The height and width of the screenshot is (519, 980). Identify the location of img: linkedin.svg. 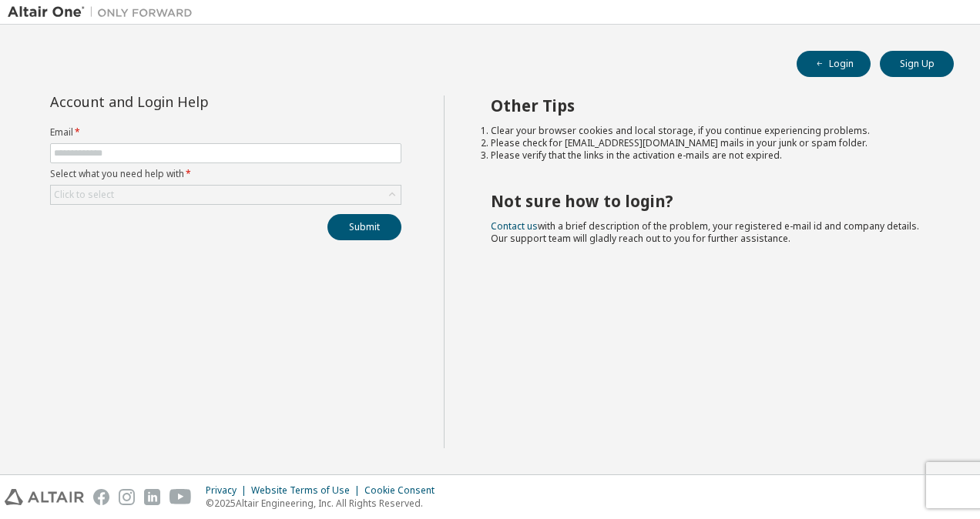
(152, 497).